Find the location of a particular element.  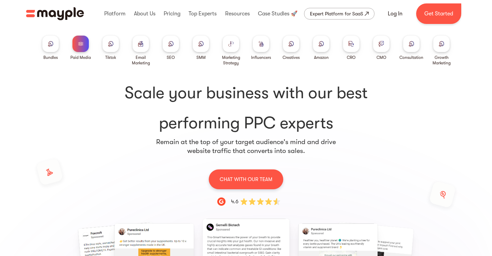

div: Creatives is located at coordinates (291, 57).